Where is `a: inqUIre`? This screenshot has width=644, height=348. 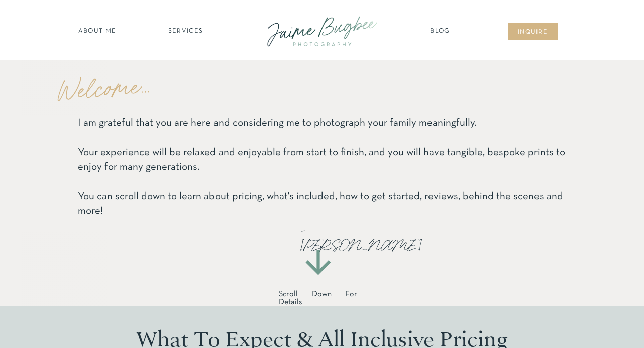 a: inqUIre is located at coordinates (532, 33).